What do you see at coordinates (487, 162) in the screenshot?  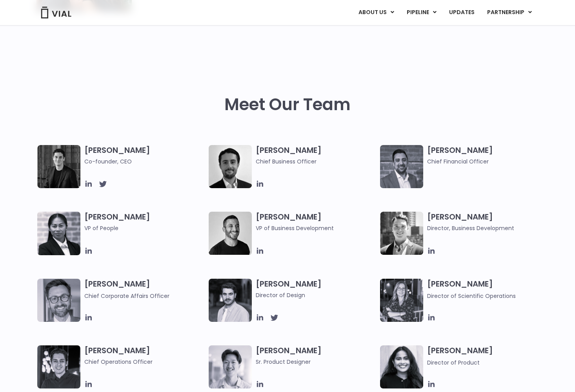 I see `span: Chief Financial Officer` at bounding box center [487, 162].